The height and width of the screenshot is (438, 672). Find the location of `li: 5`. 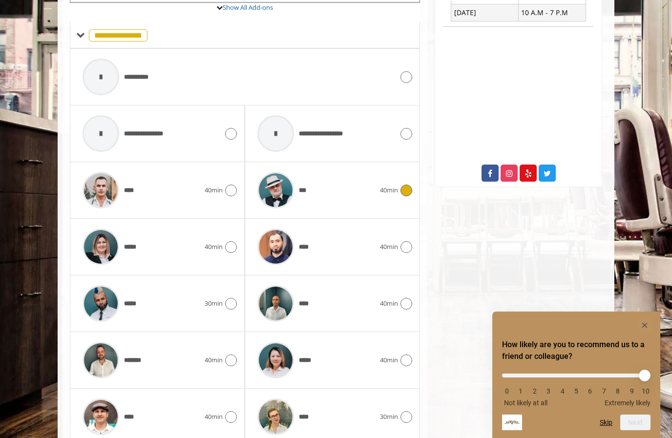

li: 5 is located at coordinates (577, 391).